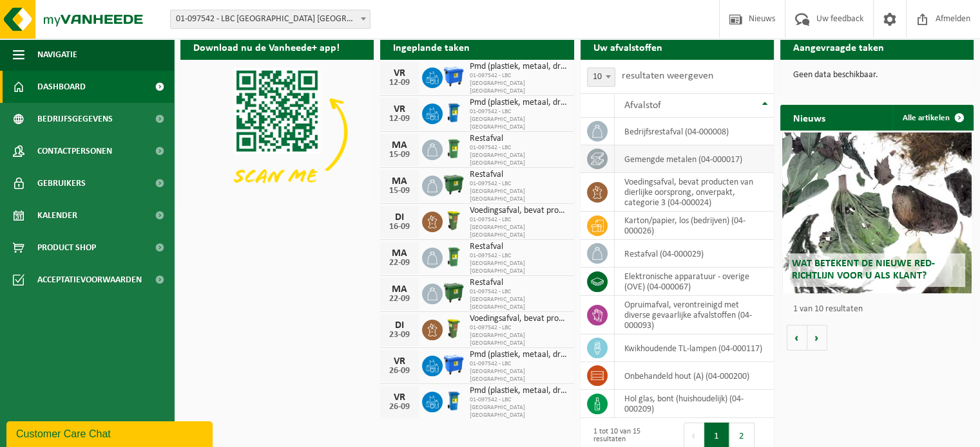 The image size is (980, 447). I want to click on td: restafval (04-000029), so click(694, 253).